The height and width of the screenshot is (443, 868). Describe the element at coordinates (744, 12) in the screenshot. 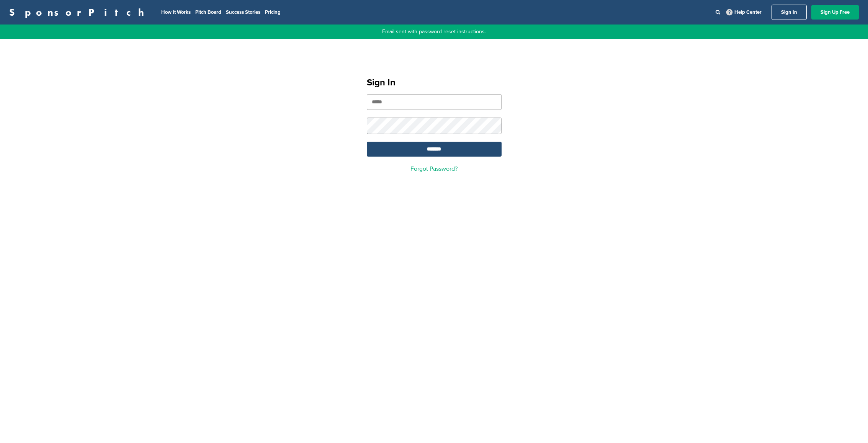

I see `a: Help Center` at that location.